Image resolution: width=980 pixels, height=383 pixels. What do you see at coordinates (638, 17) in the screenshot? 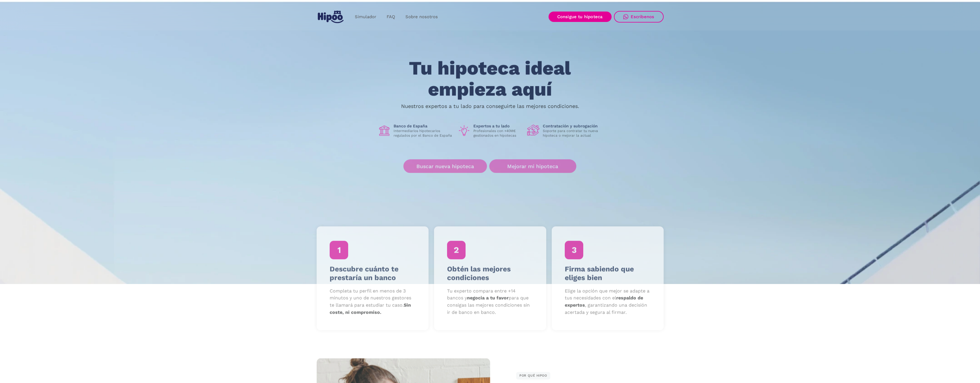
I see `a: Escríbenos` at bounding box center [638, 17].